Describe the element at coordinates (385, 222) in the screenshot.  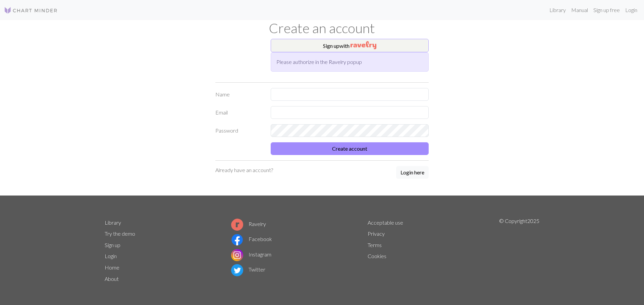
I see `a: Acceptable use` at that location.